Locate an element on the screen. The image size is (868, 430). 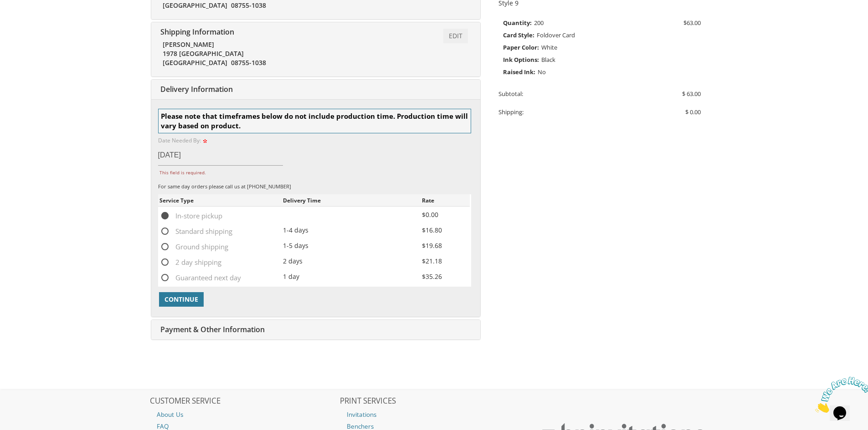
span: Shipping Information is located at coordinates (196, 32).